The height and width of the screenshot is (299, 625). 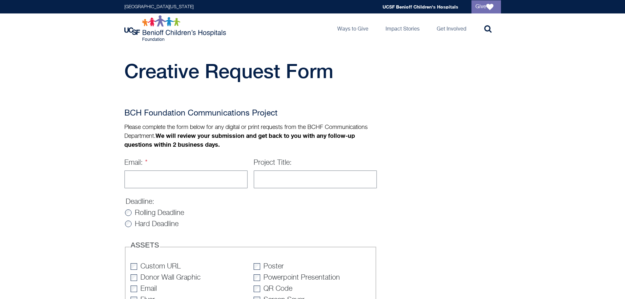 What do you see at coordinates (160, 213) in the screenshot?
I see `label: Rolling Deadline` at bounding box center [160, 213].